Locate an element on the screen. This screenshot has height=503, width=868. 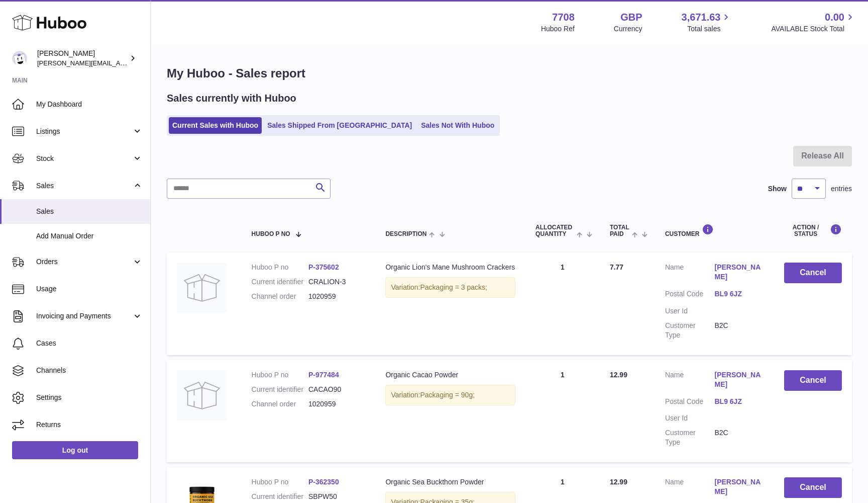
span: Channels is located at coordinates (89, 370).